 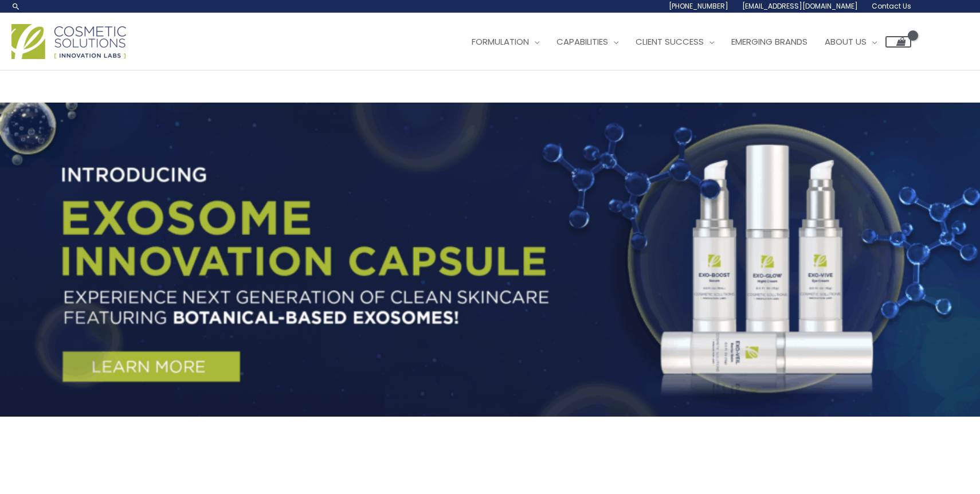 I want to click on a: Formulation, so click(x=505, y=42).